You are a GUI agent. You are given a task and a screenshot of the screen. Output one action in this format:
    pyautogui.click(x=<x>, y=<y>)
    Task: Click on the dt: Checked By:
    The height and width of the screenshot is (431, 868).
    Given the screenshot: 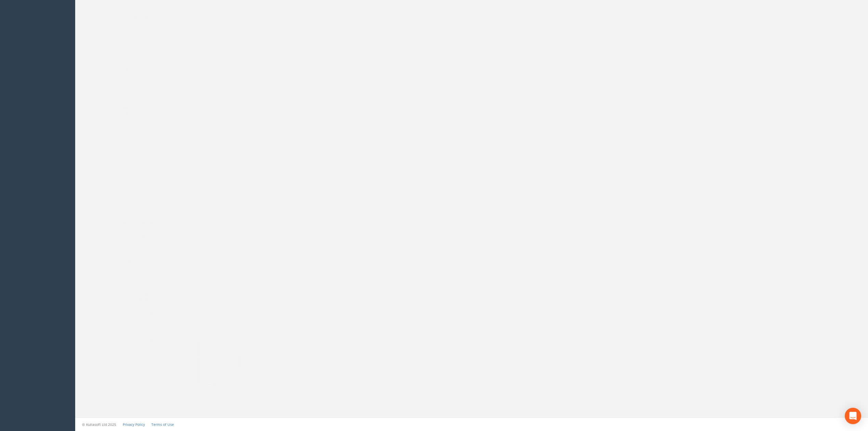 What is the action you would take?
    pyautogui.click(x=118, y=312)
    